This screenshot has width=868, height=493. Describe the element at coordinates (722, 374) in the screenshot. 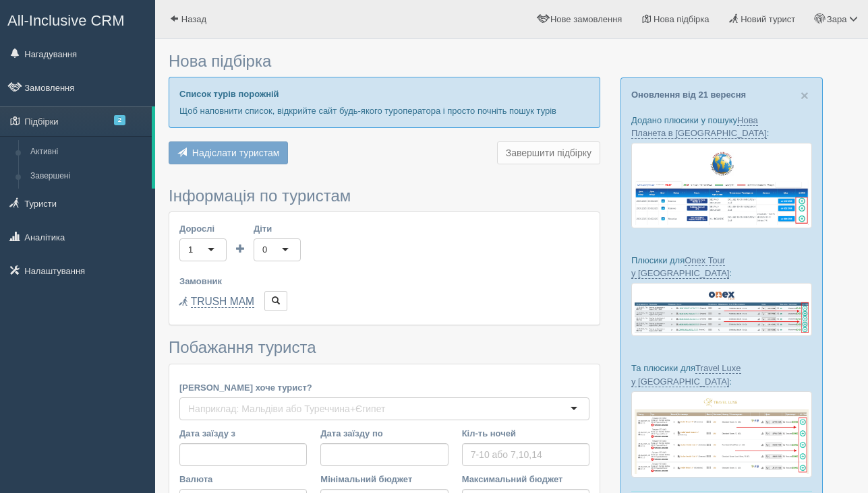

I see `p: Та плюсики для :` at that location.